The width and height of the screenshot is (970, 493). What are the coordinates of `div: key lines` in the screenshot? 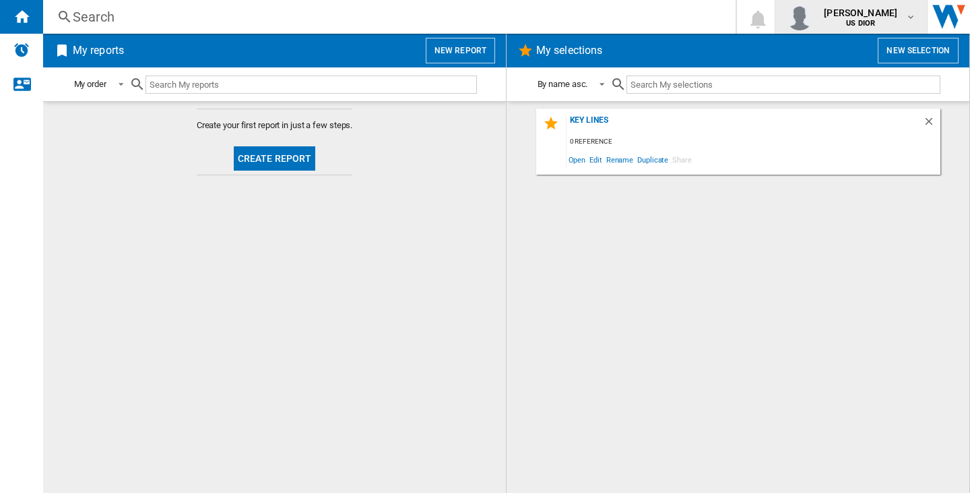 It's located at (745, 124).